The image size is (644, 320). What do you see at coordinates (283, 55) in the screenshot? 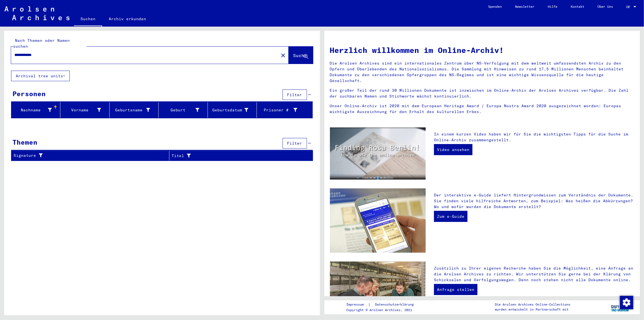
I see `mat-icon: close` at bounding box center [283, 55].